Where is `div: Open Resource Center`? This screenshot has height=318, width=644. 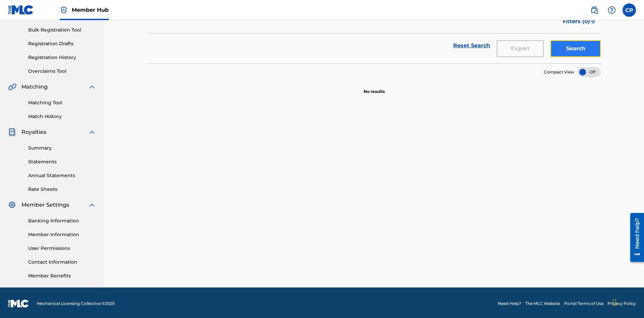
div: Open Resource Center is located at coordinates (12, 27).